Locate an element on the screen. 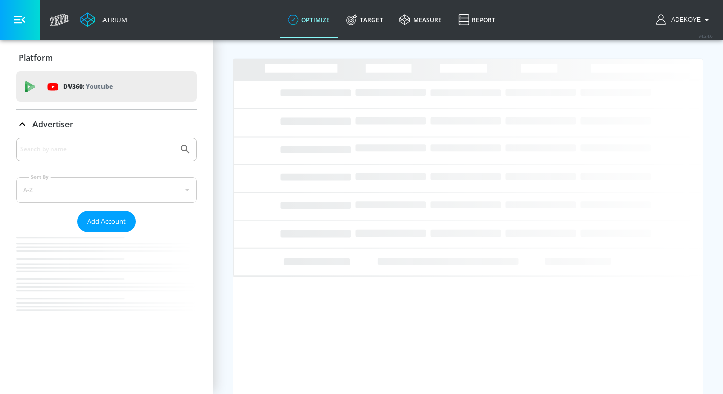  a: Report is located at coordinates (476, 20).